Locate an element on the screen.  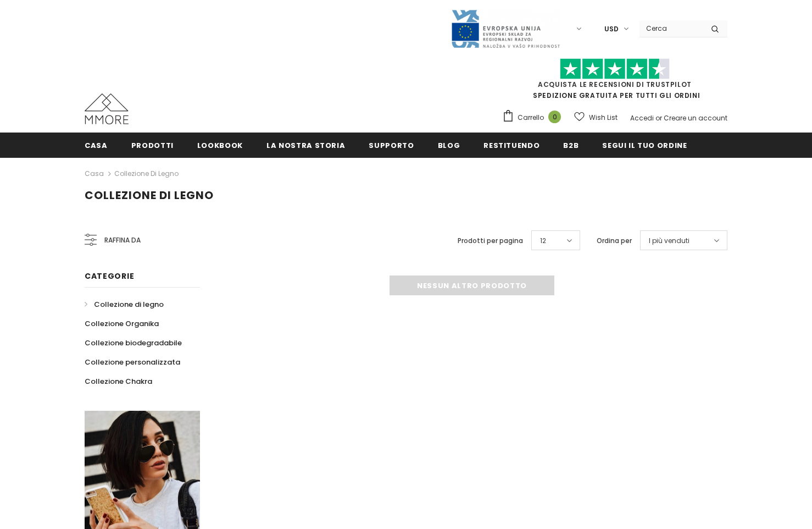
span: Lookbook is located at coordinates (220, 145).